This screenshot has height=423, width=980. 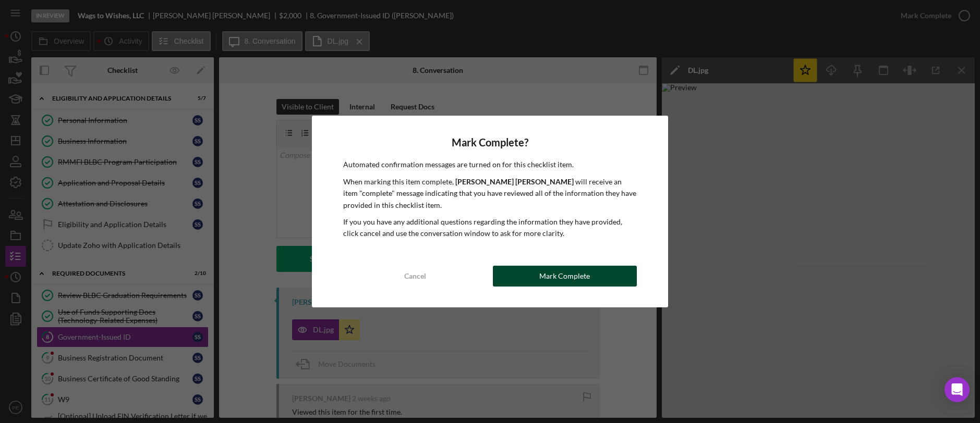 I want to click on div: Open Intercom Messenger, so click(x=957, y=390).